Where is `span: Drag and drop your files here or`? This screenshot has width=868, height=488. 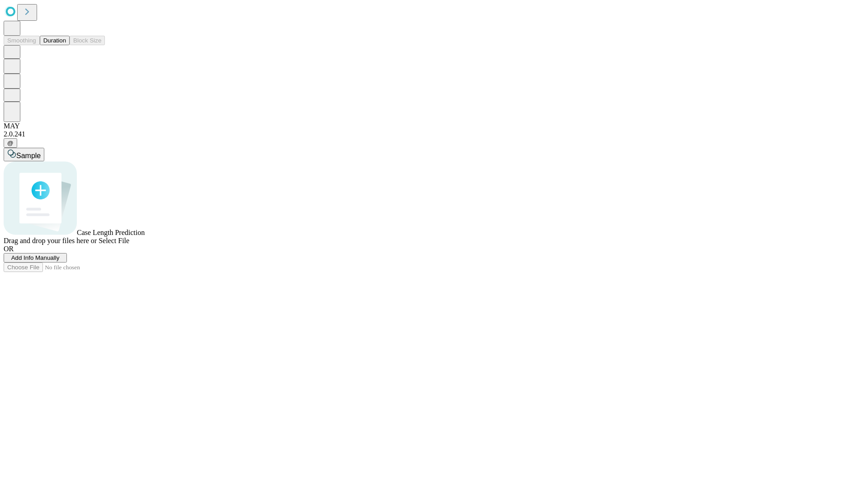
span: Drag and drop your files here or is located at coordinates (50, 241).